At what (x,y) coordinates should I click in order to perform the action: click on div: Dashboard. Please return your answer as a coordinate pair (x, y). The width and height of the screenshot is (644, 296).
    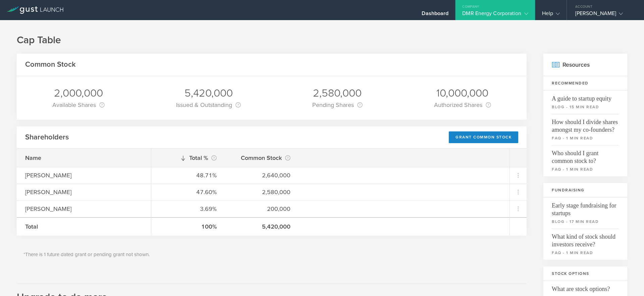
    Looking at the image, I should click on (435, 15).